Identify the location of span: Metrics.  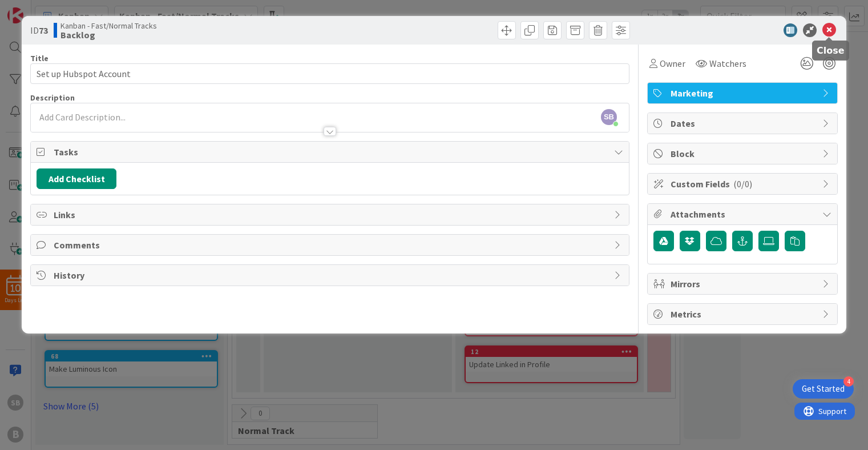
(744, 314).